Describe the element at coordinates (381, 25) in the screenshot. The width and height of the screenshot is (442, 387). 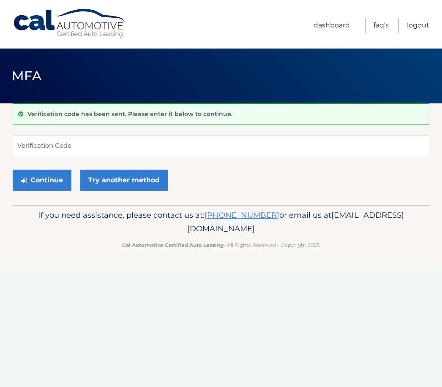
I see `a: FAQ's` at that location.